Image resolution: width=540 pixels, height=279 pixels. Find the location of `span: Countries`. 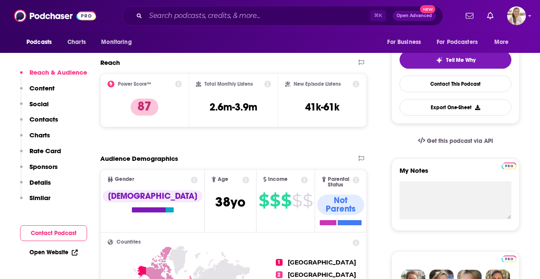

span: Countries is located at coordinates (128, 242).